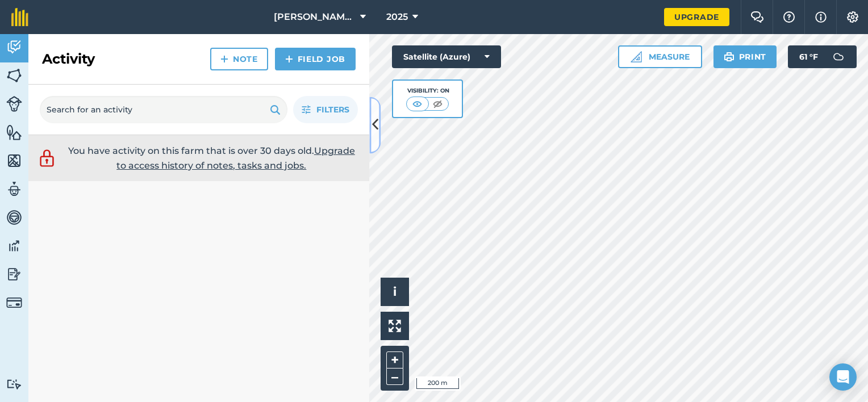 Image resolution: width=868 pixels, height=402 pixels. I want to click on span: 2025, so click(397, 17).